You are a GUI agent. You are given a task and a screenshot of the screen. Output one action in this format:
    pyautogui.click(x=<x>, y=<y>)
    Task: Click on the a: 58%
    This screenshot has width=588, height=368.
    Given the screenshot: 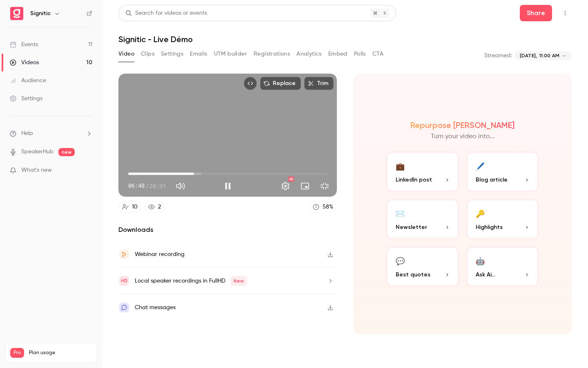 What is the action you would take?
    pyautogui.click(x=323, y=206)
    